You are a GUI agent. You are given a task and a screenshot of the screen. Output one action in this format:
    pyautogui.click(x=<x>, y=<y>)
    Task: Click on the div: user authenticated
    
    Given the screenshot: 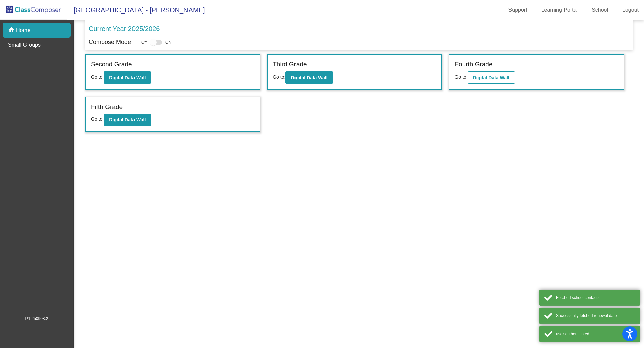 What is the action you would take?
    pyautogui.click(x=595, y=334)
    